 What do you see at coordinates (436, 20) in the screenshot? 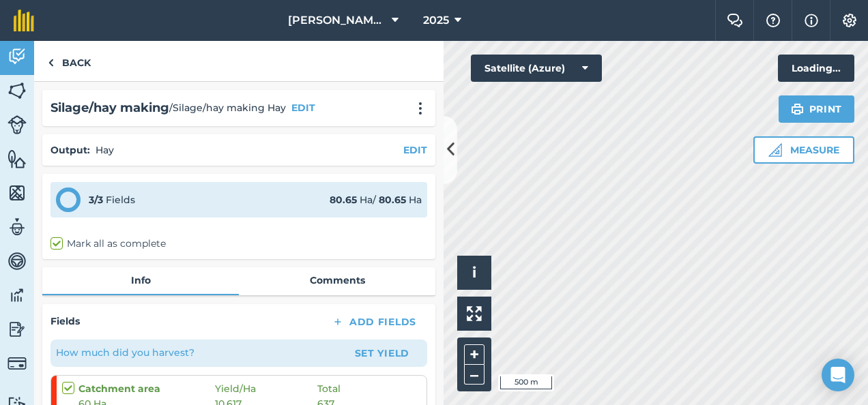
I see `span: 2025` at bounding box center [436, 20].